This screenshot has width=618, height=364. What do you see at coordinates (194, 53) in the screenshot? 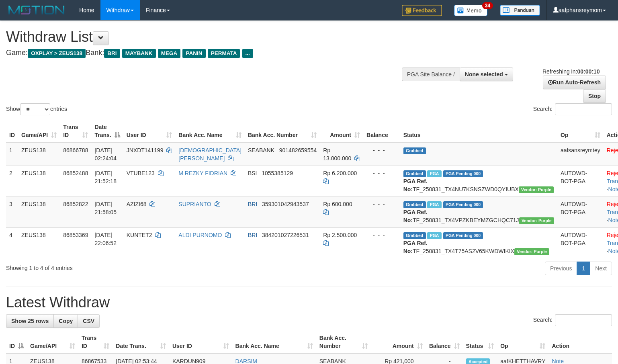
I see `span: PANIN` at bounding box center [194, 53].